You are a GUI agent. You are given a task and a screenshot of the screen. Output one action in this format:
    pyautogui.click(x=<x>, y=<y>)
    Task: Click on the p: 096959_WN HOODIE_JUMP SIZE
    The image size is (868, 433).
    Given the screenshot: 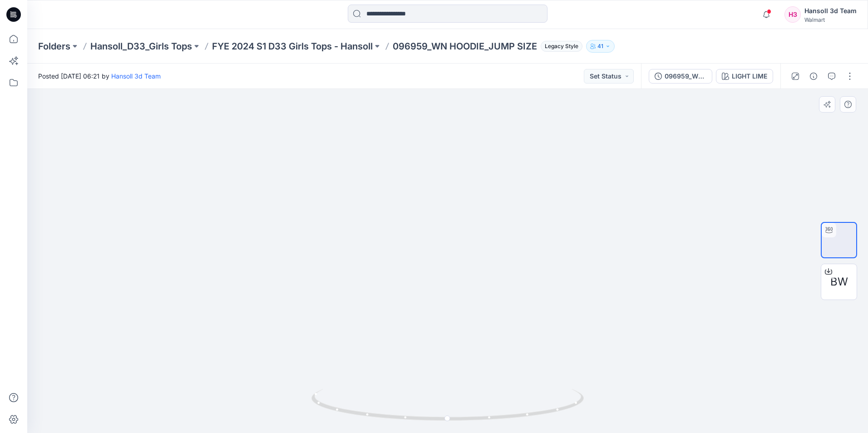 What is the action you would take?
    pyautogui.click(x=465, y=46)
    